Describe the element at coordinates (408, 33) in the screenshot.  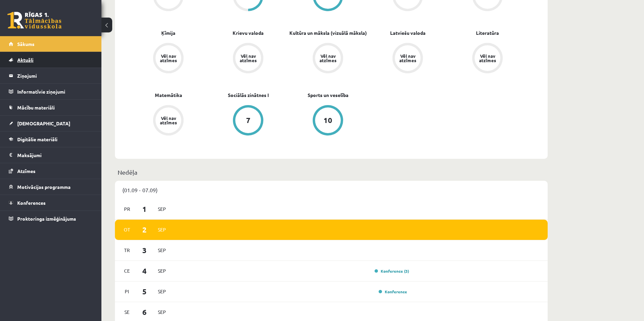
I see `a: Latviešu valoda` at that location.